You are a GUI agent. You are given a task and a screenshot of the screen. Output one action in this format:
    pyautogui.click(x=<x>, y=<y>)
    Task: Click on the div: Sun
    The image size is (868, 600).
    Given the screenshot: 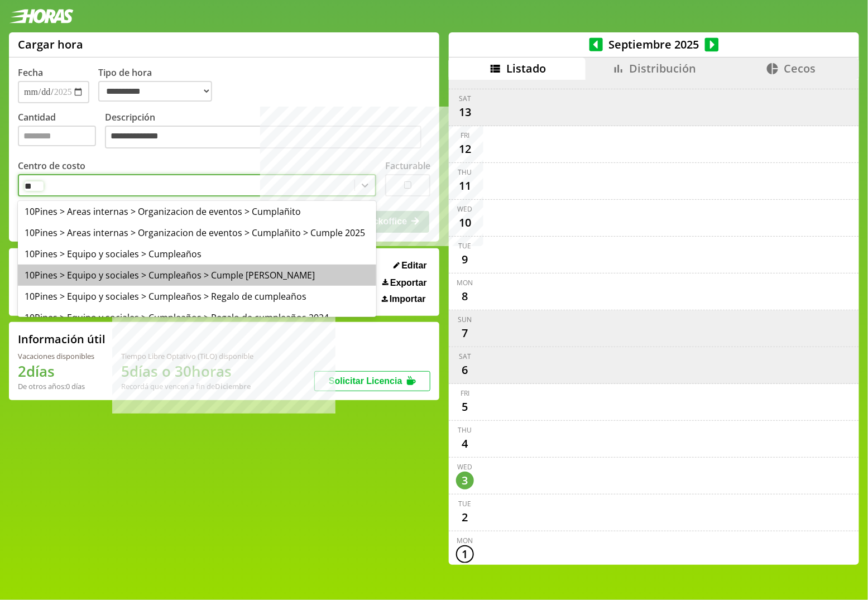 What is the action you would take?
    pyautogui.click(x=465, y=319)
    